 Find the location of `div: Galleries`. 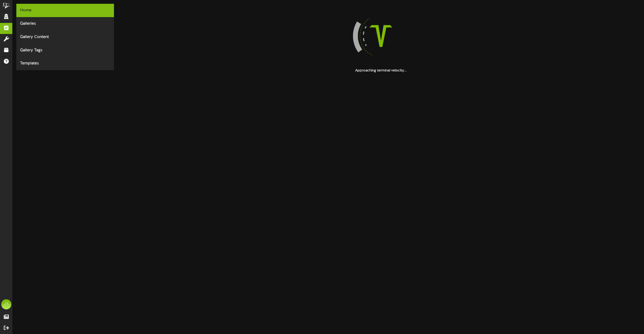

div: Galleries is located at coordinates (65, 24).